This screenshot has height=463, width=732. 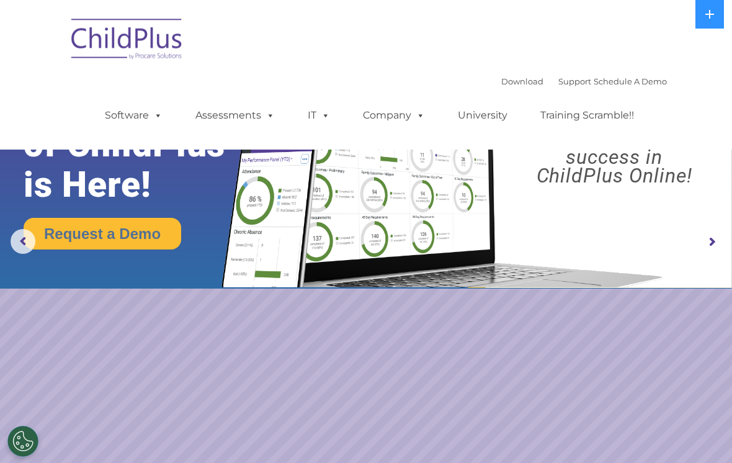 I want to click on a: Support, so click(x=575, y=81).